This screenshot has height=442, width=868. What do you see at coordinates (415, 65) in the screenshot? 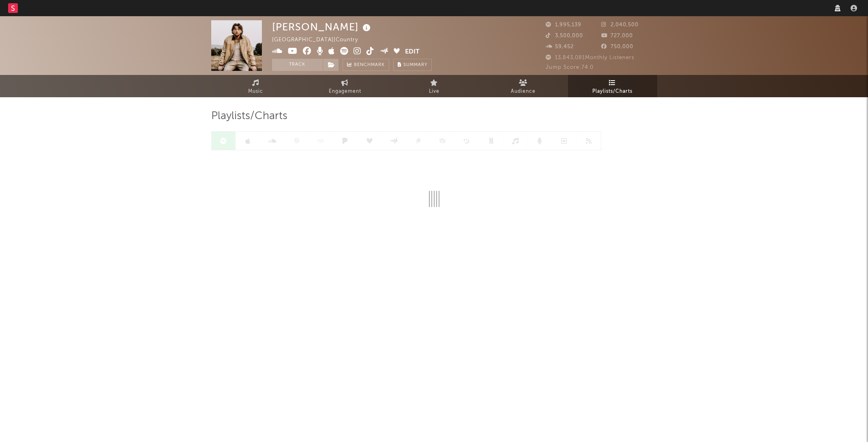
I see `span: Summary` at bounding box center [415, 65].